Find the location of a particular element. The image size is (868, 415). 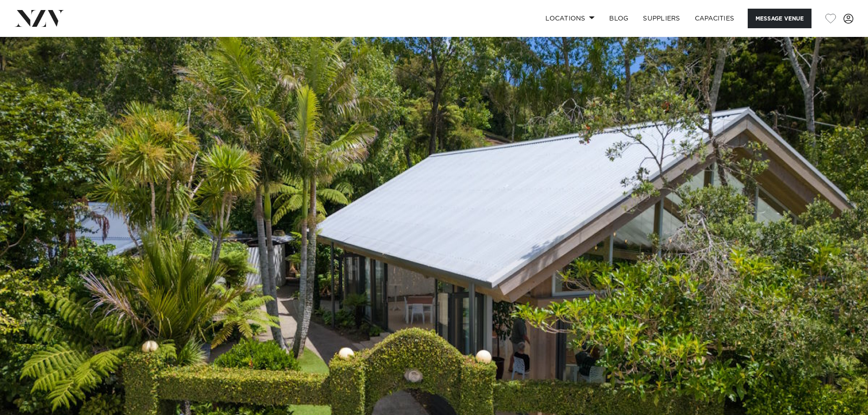

a: Capacities is located at coordinates (715, 18).